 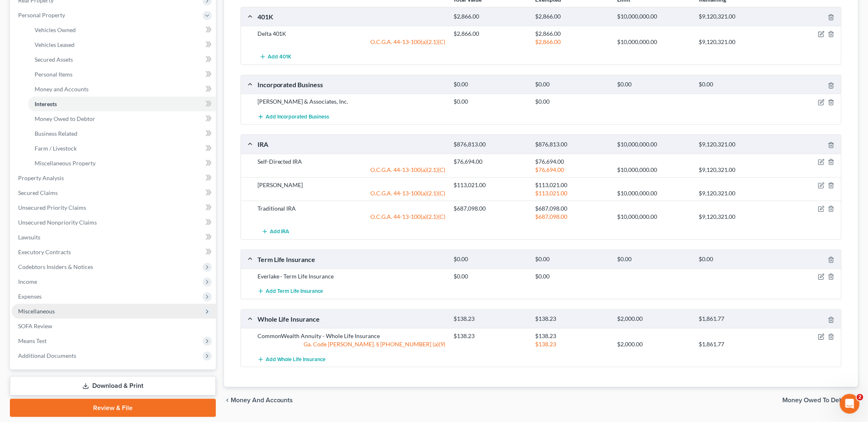 What do you see at coordinates (30, 296) in the screenshot?
I see `span: Expenses` at bounding box center [30, 296].